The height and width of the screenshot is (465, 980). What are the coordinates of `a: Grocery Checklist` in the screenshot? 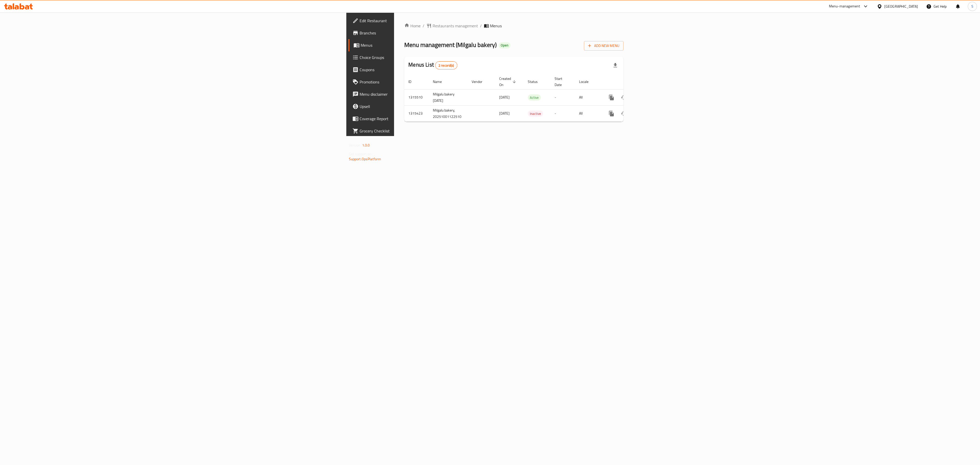 It's located at (429, 131).